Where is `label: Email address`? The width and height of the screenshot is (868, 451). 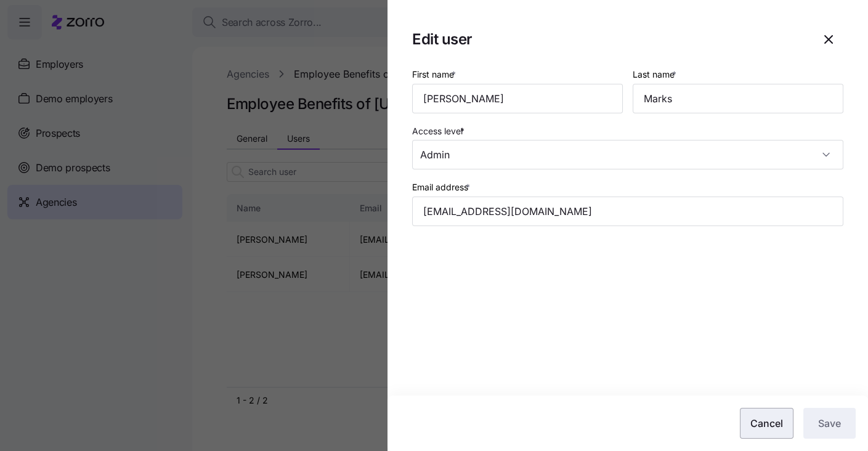 label: Email address is located at coordinates (443, 187).